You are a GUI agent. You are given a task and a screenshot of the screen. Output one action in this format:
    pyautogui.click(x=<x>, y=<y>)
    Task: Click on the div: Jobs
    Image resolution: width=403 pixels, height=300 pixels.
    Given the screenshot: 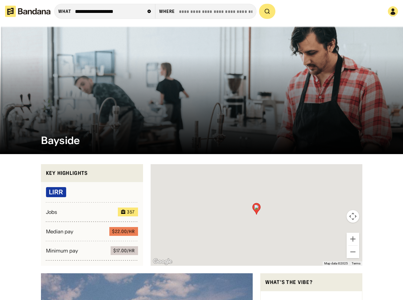 What is the action you would take?
    pyautogui.click(x=52, y=212)
    